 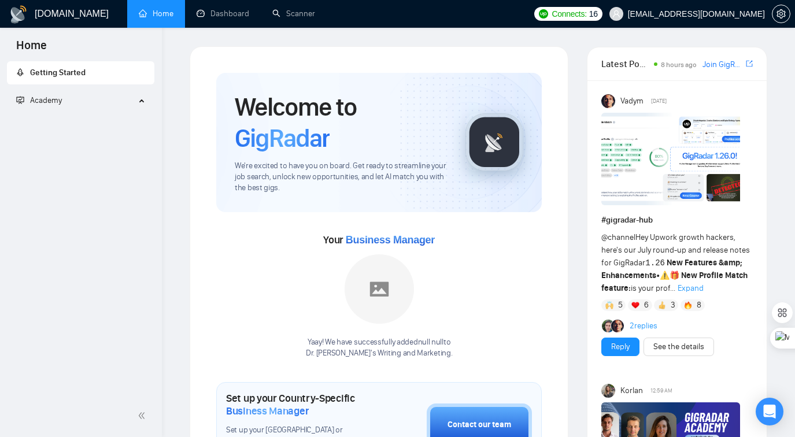 I want to click on span: GigRadar, so click(x=282, y=138).